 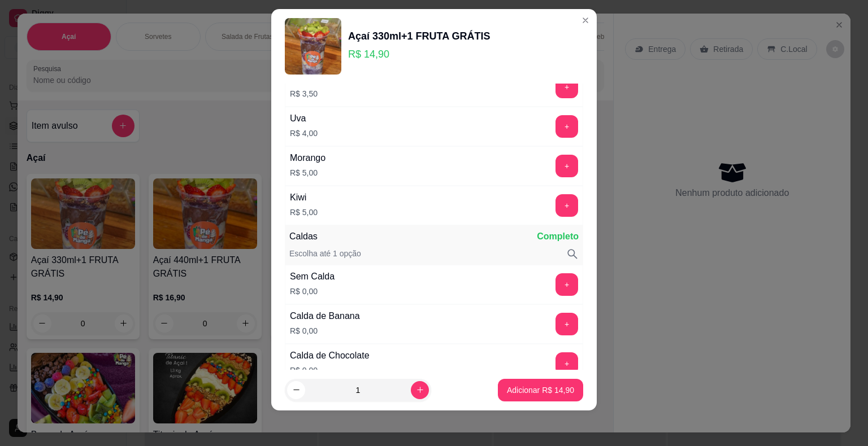 What do you see at coordinates (304, 198) in the screenshot?
I see `div: Kiwi` at bounding box center [304, 198].